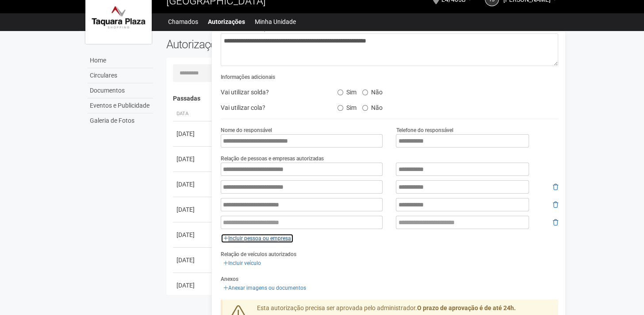 The width and height of the screenshot is (644, 315). I want to click on a: Autorizações, so click(226, 21).